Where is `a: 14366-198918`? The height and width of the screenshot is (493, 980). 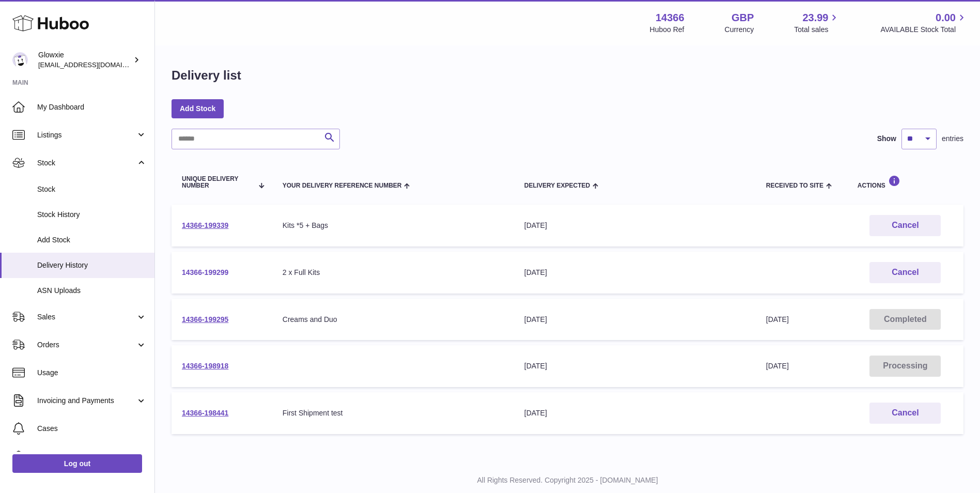 a: 14366-198918 is located at coordinates (205, 365).